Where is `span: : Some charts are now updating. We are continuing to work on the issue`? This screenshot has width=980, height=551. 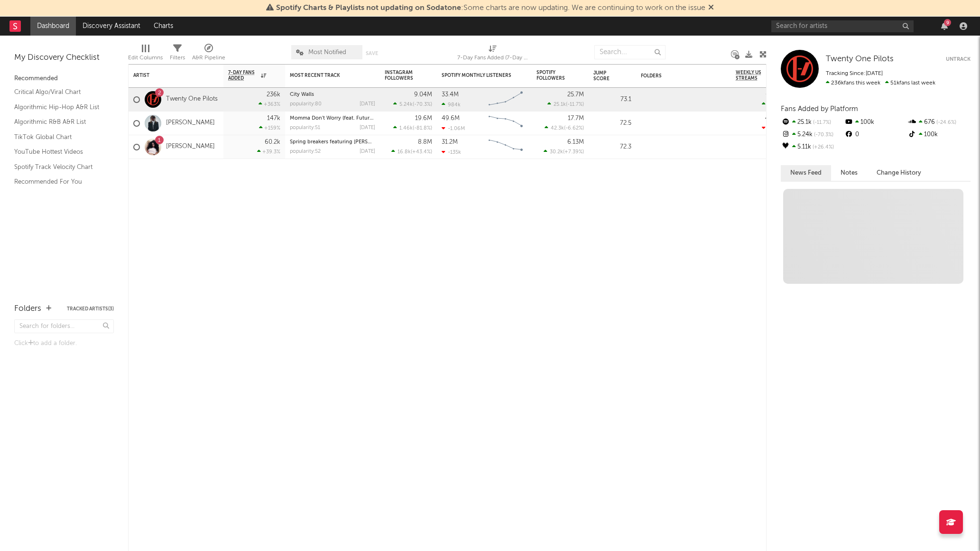 span: : Some charts are now updating. We are continuing to work on the issue is located at coordinates (490, 8).